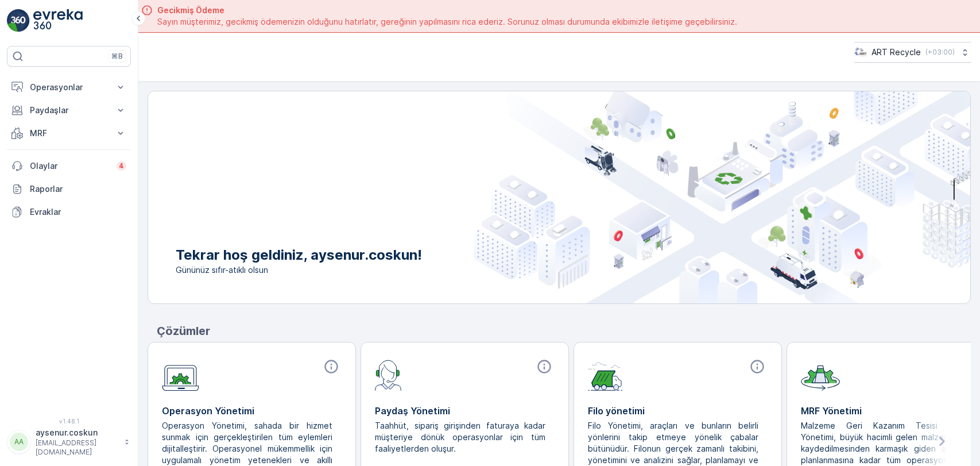 This screenshot has width=980, height=466. I want to click on p: Operasyonlar, so click(69, 87).